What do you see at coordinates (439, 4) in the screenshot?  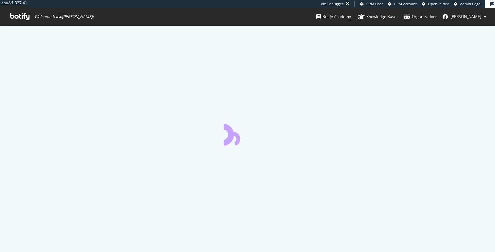 I see `span: Open in dev` at bounding box center [439, 4].